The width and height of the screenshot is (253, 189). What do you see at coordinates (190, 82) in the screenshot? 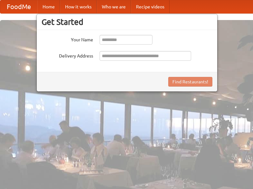
I see `button: Find Restaurants!` at bounding box center [190, 82].